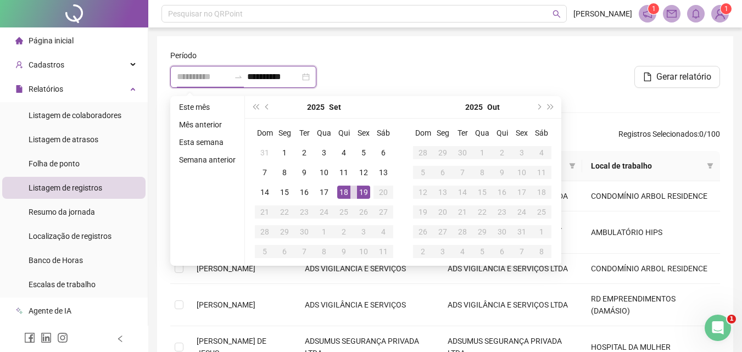 The image size is (742, 352). Describe the element at coordinates (367, 305) in the screenshot. I see `td: ADS VIGILÂNCIA E SERVIÇOS` at that location.